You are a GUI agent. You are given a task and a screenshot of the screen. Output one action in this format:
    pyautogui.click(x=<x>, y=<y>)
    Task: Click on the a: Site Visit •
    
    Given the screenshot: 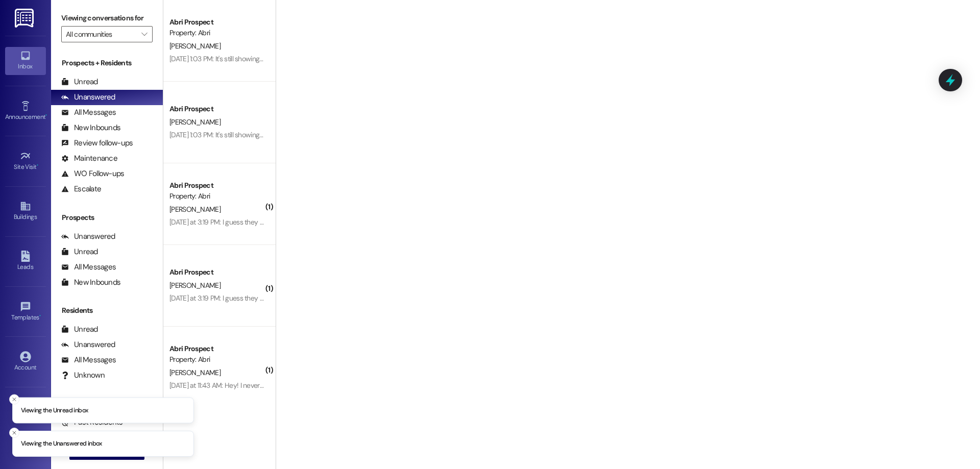 What is the action you would take?
    pyautogui.click(x=25, y=161)
    